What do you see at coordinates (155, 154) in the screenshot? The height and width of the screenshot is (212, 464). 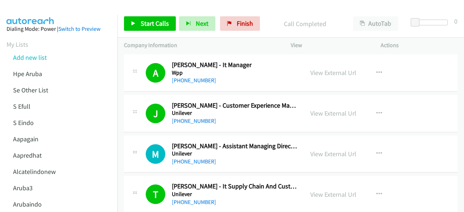 I see `h1: M` at bounding box center [155, 154].